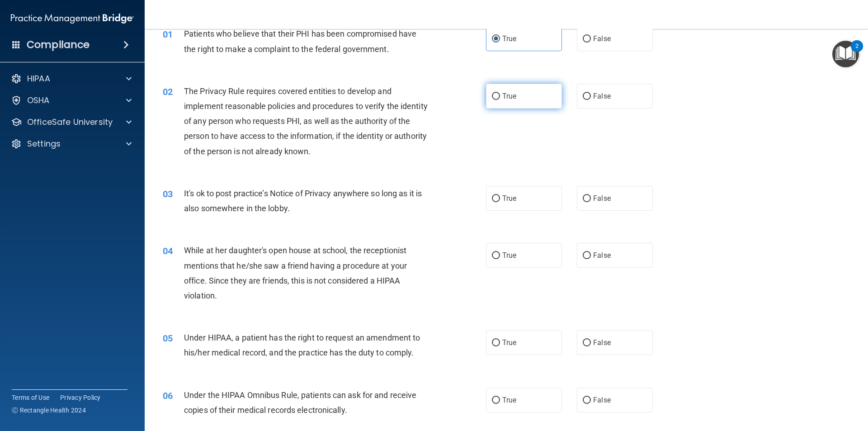 The height and width of the screenshot is (431, 868). Describe the element at coordinates (167, 194) in the screenshot. I see `span: 03` at that location.